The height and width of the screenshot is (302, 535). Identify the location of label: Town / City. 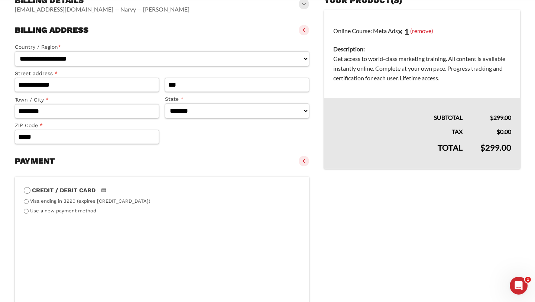
(87, 100).